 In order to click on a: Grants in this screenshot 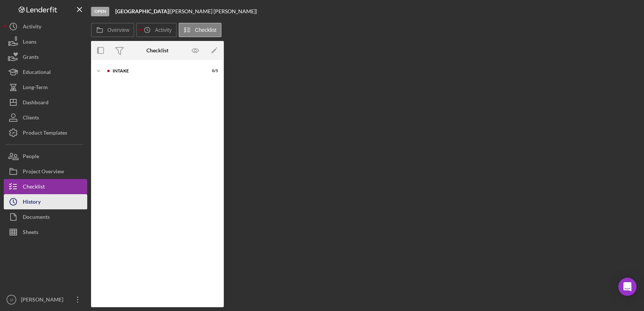, I will do `click(46, 57)`.